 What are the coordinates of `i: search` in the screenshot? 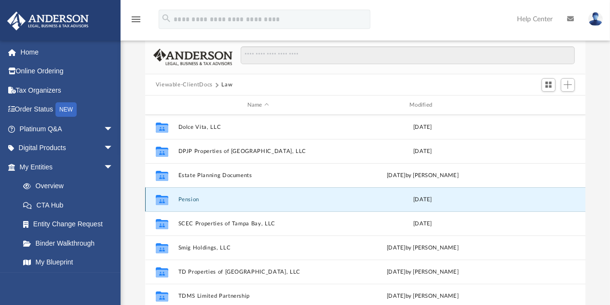 It's located at (166, 18).